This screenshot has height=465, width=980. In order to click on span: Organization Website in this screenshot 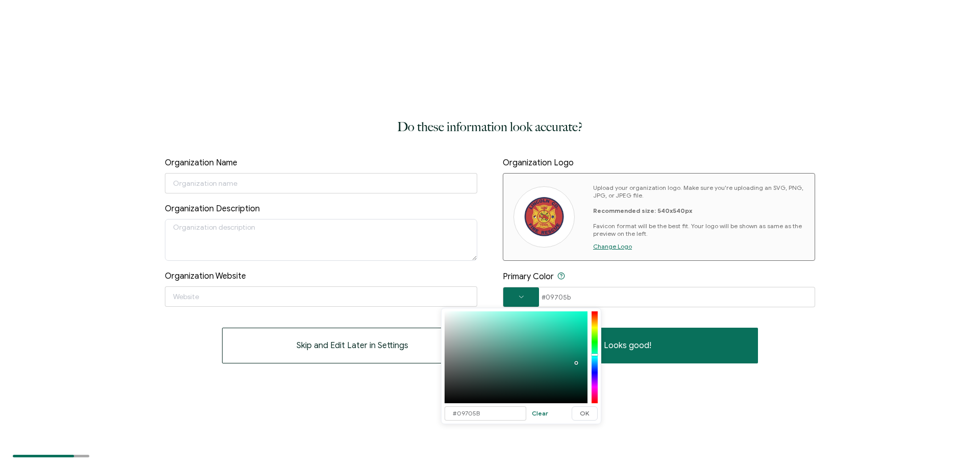, I will do `click(205, 276)`.